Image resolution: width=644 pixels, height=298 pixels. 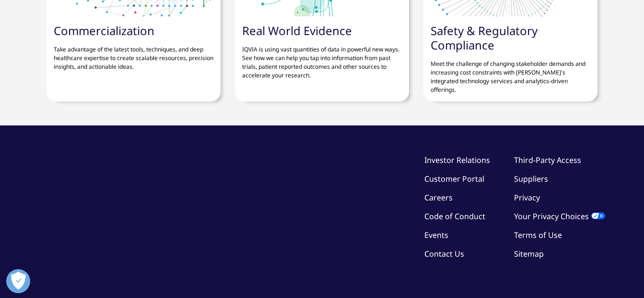 What do you see at coordinates (444, 253) in the screenshot?
I see `a: Contact Us` at bounding box center [444, 253].